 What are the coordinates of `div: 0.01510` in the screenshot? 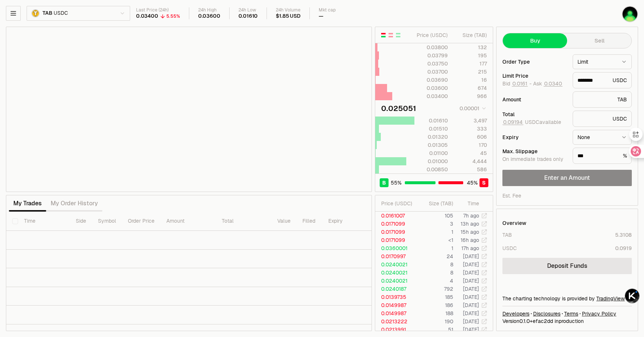 It's located at (431, 129).